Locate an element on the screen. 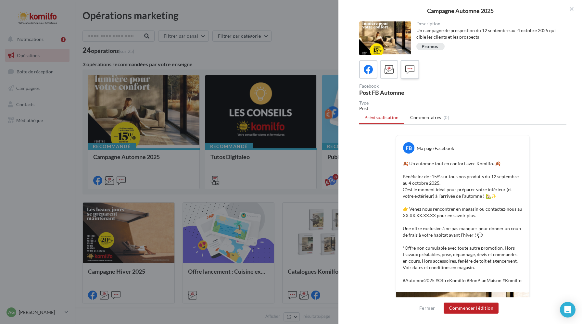  div: Post is located at coordinates (462, 108).